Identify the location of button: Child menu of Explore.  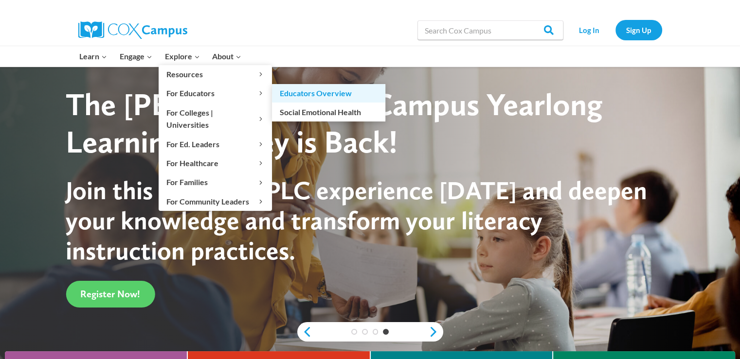
(182, 56).